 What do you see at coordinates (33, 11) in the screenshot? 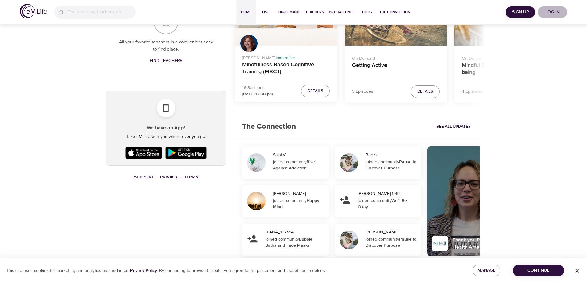
I see `img: logo` at bounding box center [33, 11].